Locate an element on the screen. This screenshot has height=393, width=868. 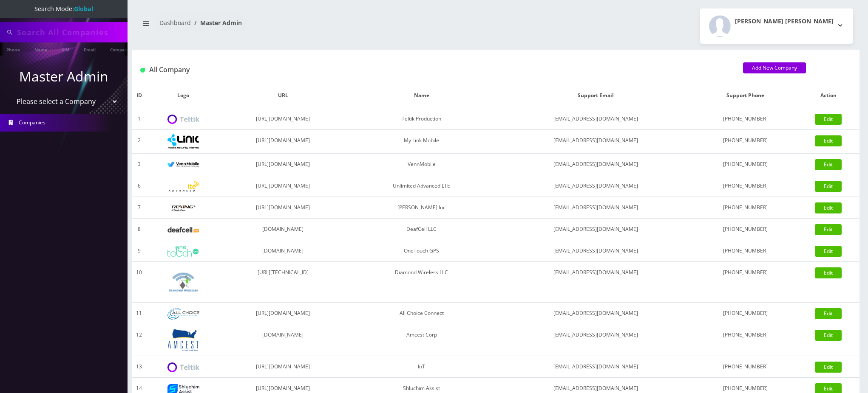
td: 11 is located at coordinates (139, 313).